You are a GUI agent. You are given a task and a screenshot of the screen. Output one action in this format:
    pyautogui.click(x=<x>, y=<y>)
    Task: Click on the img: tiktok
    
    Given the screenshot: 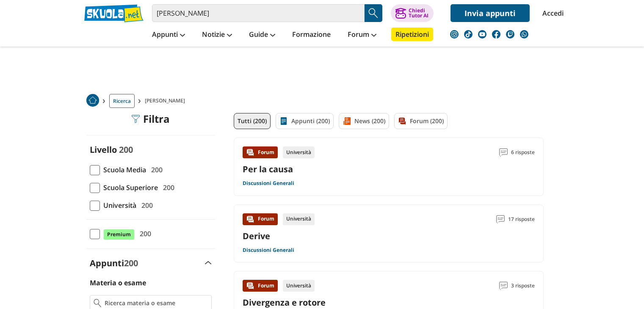 What is the action you would take?
    pyautogui.click(x=469, y=34)
    